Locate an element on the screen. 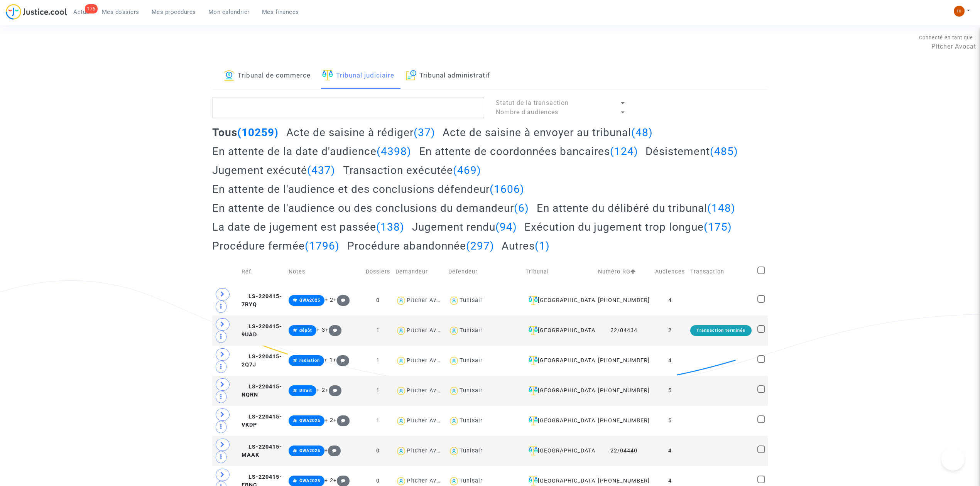 Image resolution: width=980 pixels, height=486 pixels. span: (4398) is located at coordinates (394, 151).